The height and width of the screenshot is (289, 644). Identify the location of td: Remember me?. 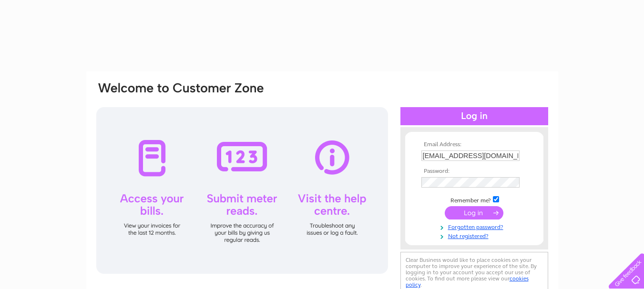
(474, 199).